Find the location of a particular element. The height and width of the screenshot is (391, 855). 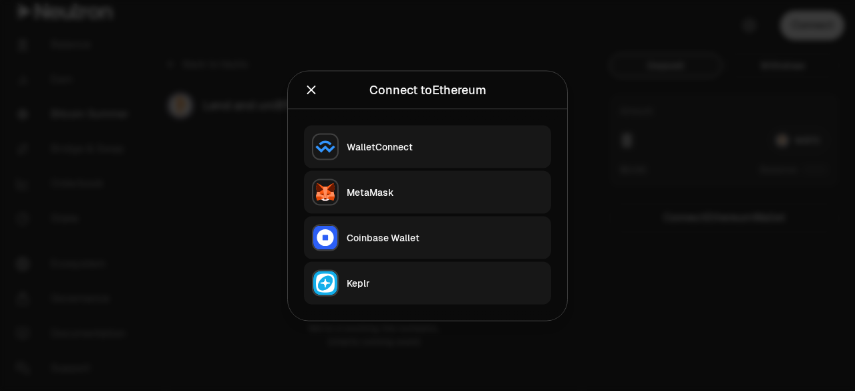

button: WalletConnectWalletConnect is located at coordinates (428, 146).